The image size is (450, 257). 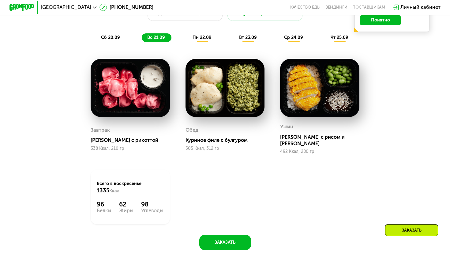 What do you see at coordinates (202, 37) in the screenshot?
I see `span: пн 22.09` at bounding box center [202, 37].